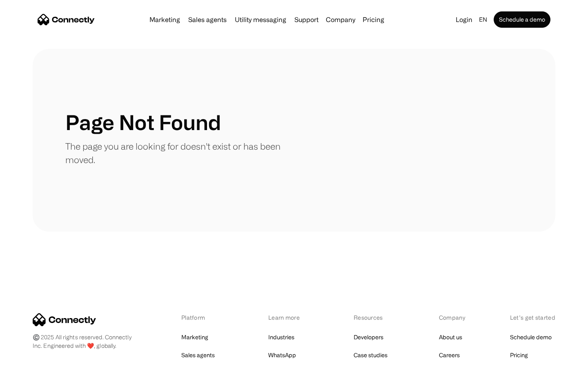 The height and width of the screenshot is (367, 588). I want to click on a: Schedule a demo, so click(522, 20).